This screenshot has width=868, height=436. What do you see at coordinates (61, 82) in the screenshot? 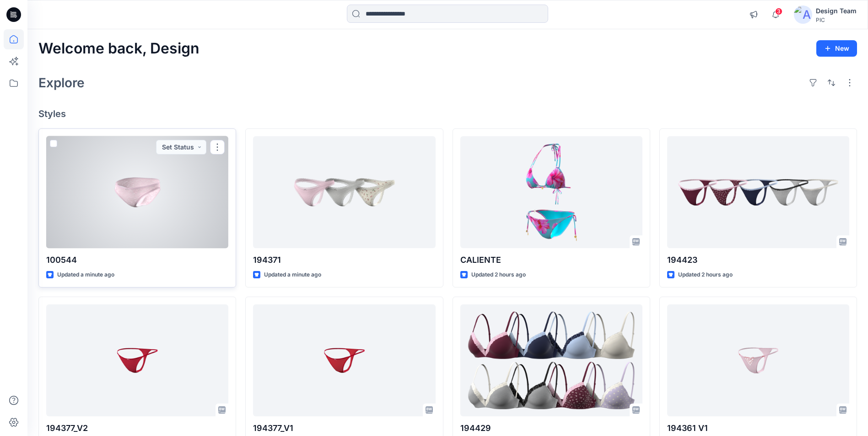
I see `h2: Explore` at bounding box center [61, 82].